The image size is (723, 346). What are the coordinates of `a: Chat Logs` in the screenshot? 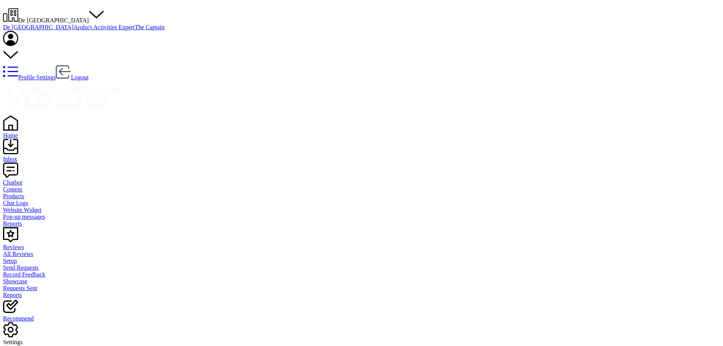 It's located at (361, 203).